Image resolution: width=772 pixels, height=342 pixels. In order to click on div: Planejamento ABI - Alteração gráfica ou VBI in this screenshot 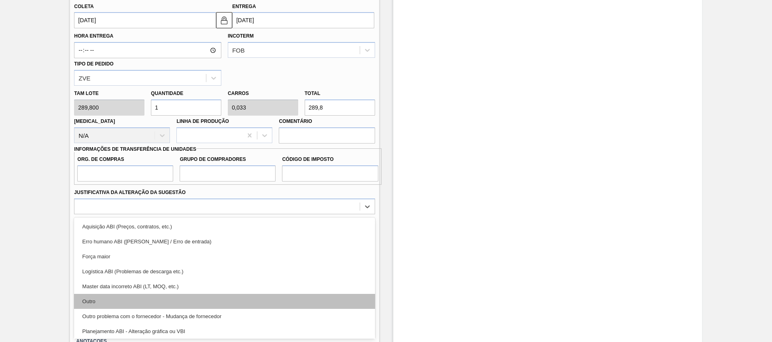, I will do `click(224, 331)`.